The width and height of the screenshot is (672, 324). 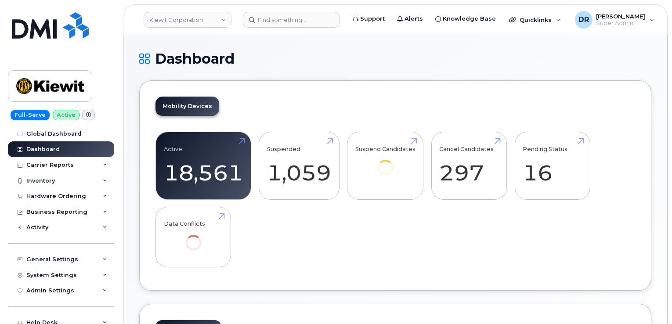 I want to click on h1: Dashboard, so click(x=395, y=58).